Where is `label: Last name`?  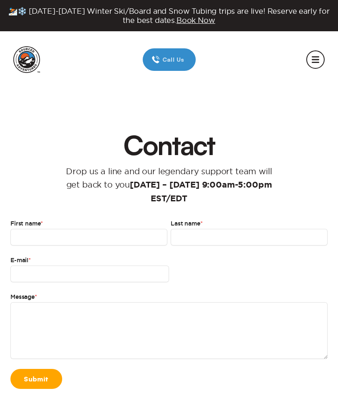 label: Last name is located at coordinates (249, 224).